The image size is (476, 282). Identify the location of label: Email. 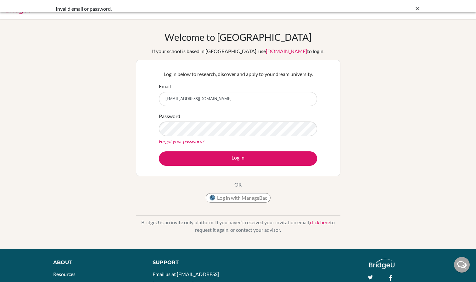
(165, 86).